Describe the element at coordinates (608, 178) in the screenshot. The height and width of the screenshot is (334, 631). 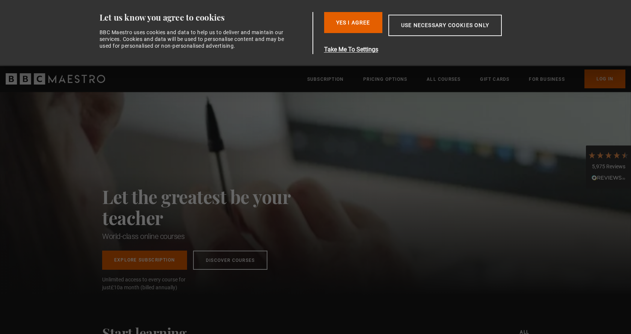
I see `img: REVIEWS.io` at that location.